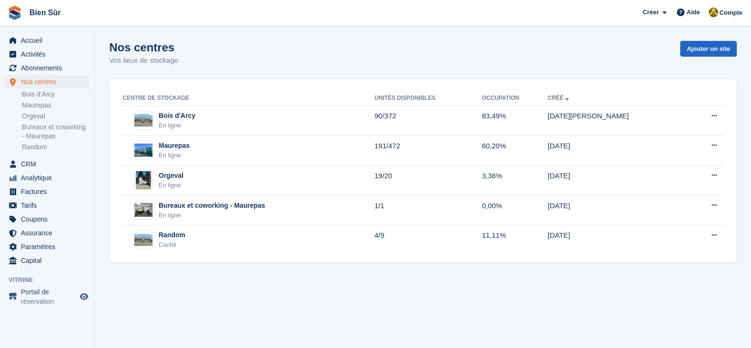 The image size is (751, 348). What do you see at coordinates (514, 120) in the screenshot?
I see `td: 83,49%` at bounding box center [514, 120].